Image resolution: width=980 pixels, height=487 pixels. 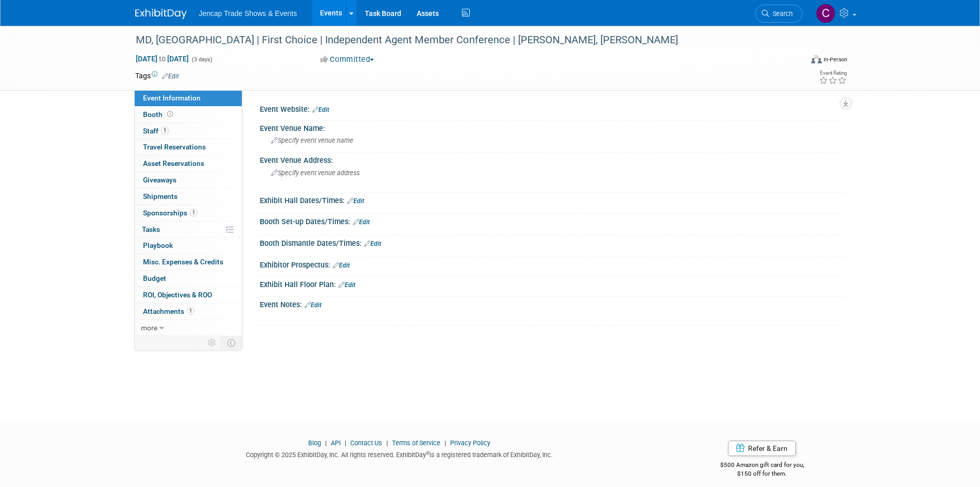 What do you see at coordinates (782, 13) in the screenshot?
I see `span: Search` at bounding box center [782, 13].